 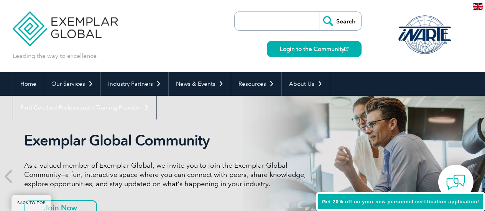 What do you see at coordinates (31, 203) in the screenshot?
I see `a: BACK TO TOP` at bounding box center [31, 203].